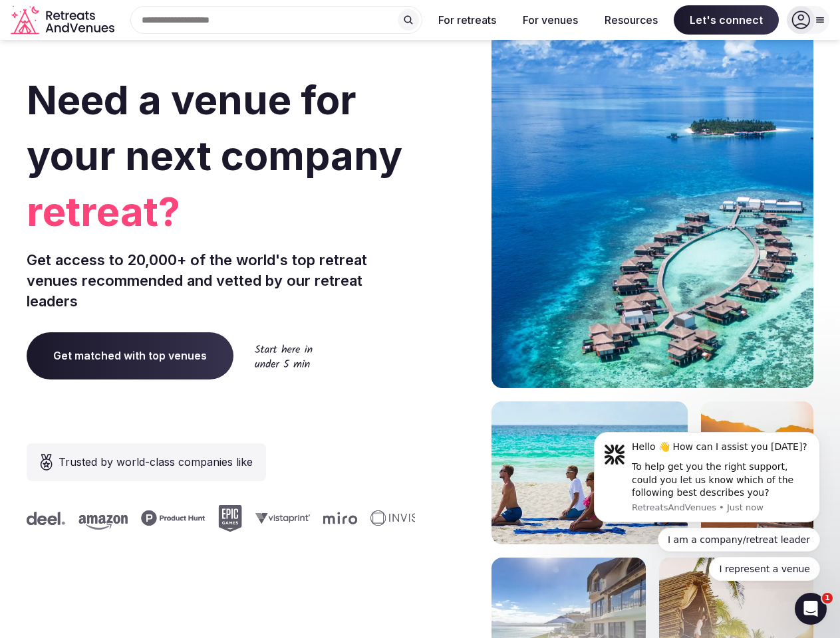 This screenshot has height=638, width=840. What do you see at coordinates (147, 50) in the screenshot?
I see `div: Message content` at bounding box center [147, 50].